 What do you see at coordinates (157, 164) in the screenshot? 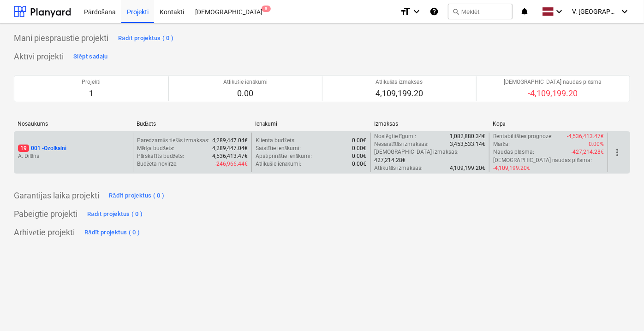
I see `p: Budžeta novirze :` at bounding box center [157, 164].